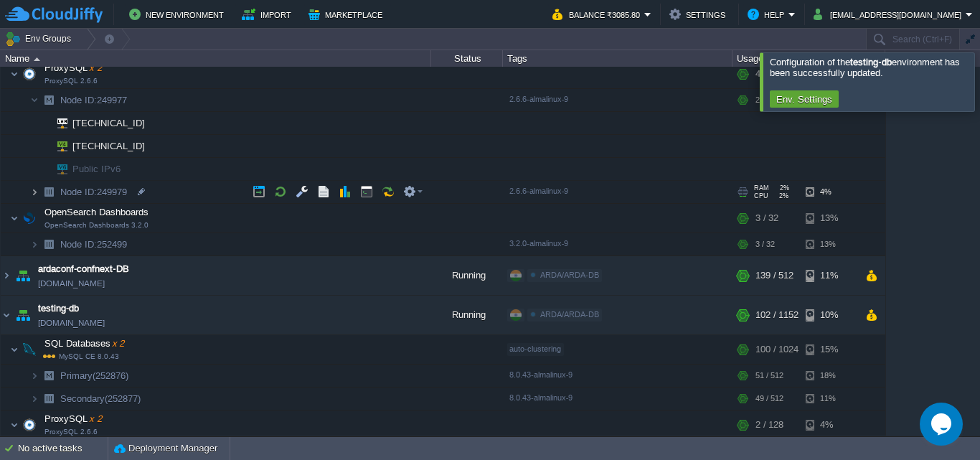 This screenshot has height=460, width=980. I want to click on span: ProxySQL 2.6.6, so click(71, 81).